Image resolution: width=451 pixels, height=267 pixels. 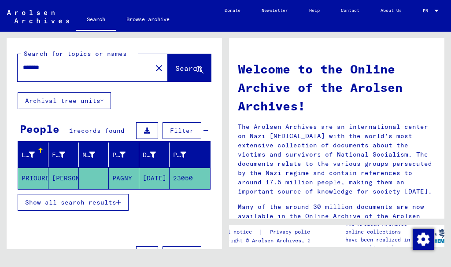 What do you see at coordinates (33, 178) in the screenshot?
I see `mat-cell: PRIOURET` at bounding box center [33, 178].